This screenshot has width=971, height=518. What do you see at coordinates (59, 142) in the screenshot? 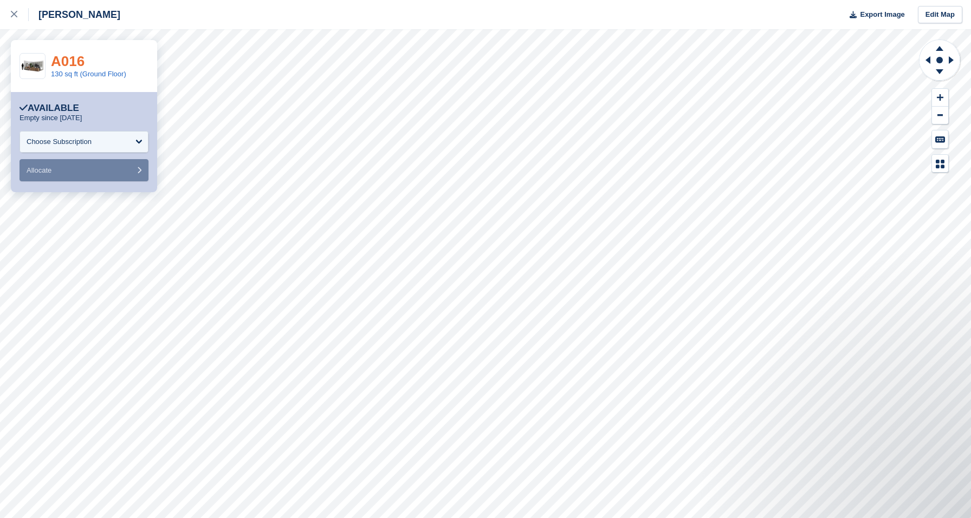
I see `div: Choose Subscription` at bounding box center [59, 142].